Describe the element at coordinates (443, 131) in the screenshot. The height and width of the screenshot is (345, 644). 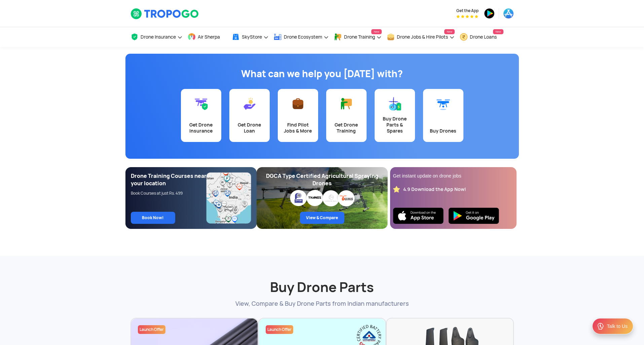
I see `div: Buy Drones` at that location.